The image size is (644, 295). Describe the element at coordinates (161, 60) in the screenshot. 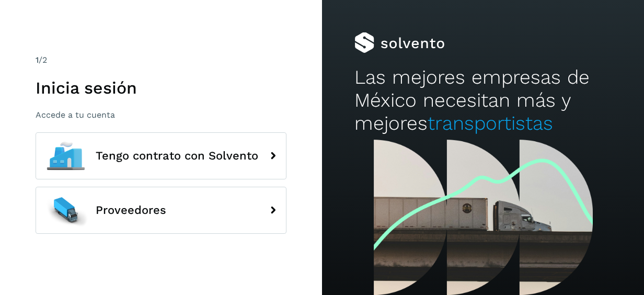

I see `div: /2` at that location.